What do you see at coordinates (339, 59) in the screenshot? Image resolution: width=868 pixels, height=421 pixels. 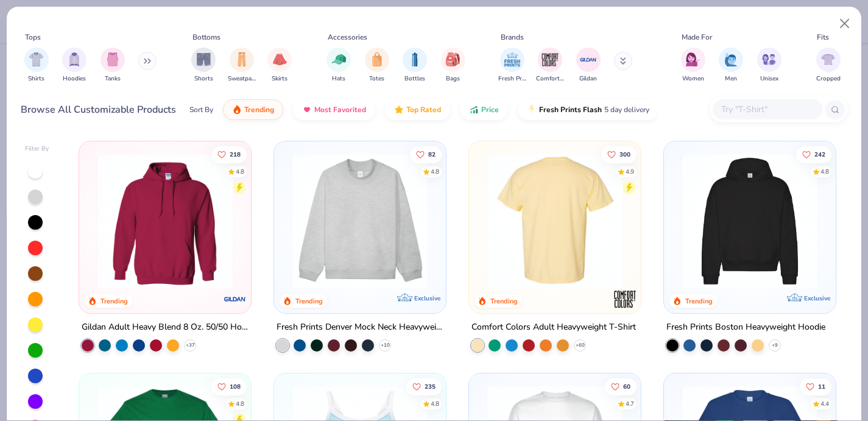 I see `img: Hats Image` at bounding box center [339, 59].